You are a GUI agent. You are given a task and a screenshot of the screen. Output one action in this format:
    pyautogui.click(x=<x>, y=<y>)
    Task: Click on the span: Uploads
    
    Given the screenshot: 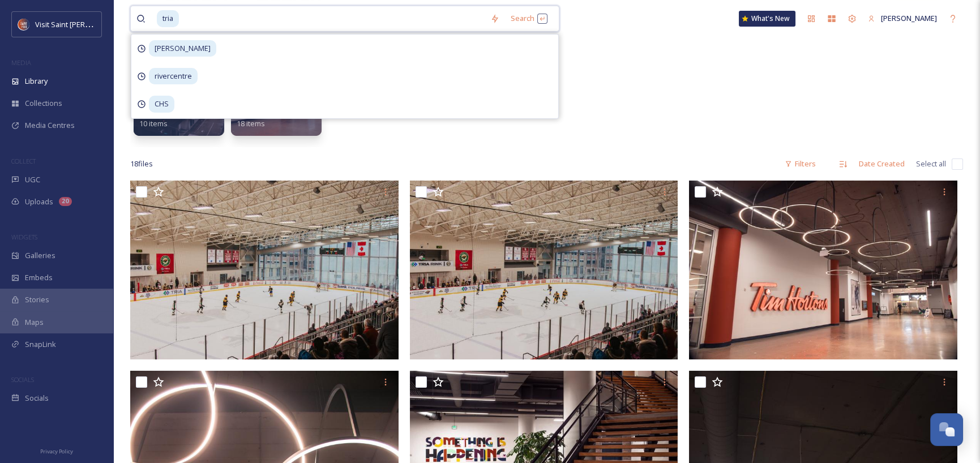 What is the action you would take?
    pyautogui.click(x=39, y=201)
    